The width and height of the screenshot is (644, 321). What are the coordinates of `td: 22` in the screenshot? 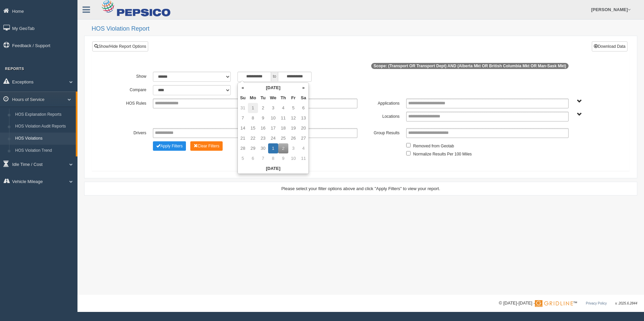 It's located at (253, 139).